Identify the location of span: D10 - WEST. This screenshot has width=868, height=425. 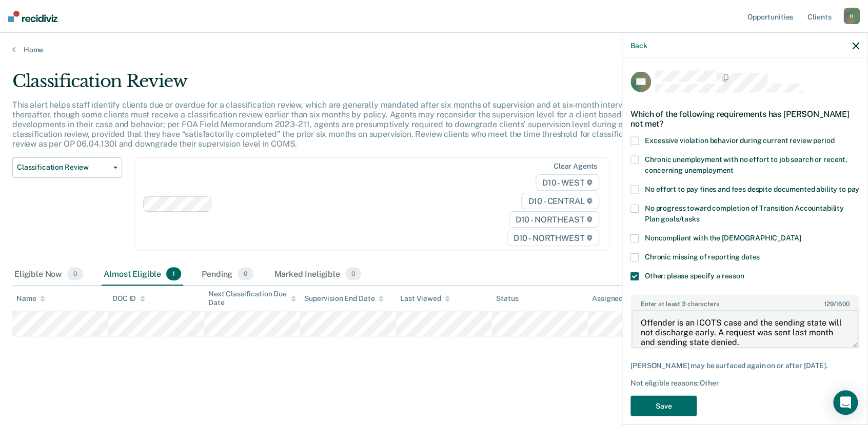
(567, 183).